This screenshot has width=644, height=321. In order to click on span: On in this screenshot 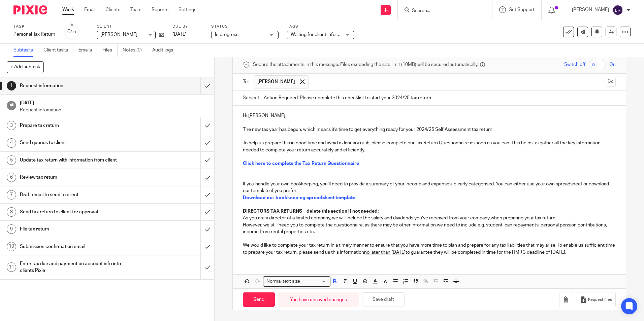, I will do `click(613, 64)`.